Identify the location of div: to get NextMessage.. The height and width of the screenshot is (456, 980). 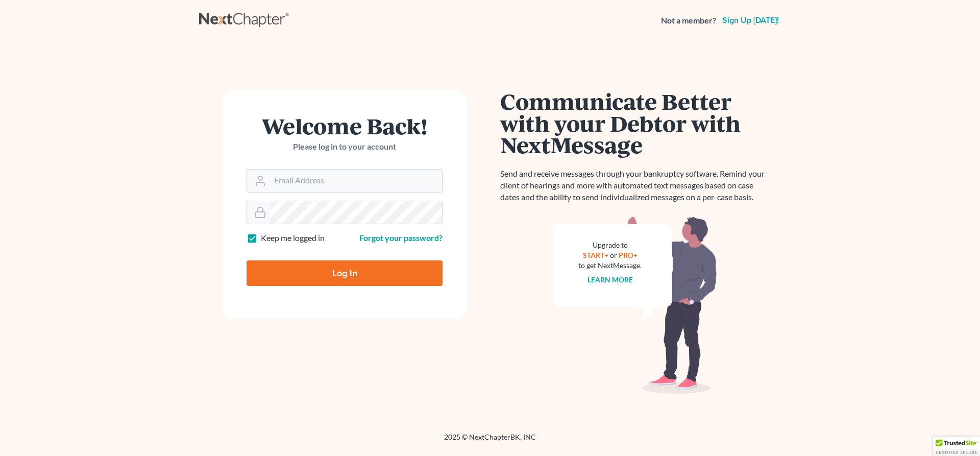
(611, 266).